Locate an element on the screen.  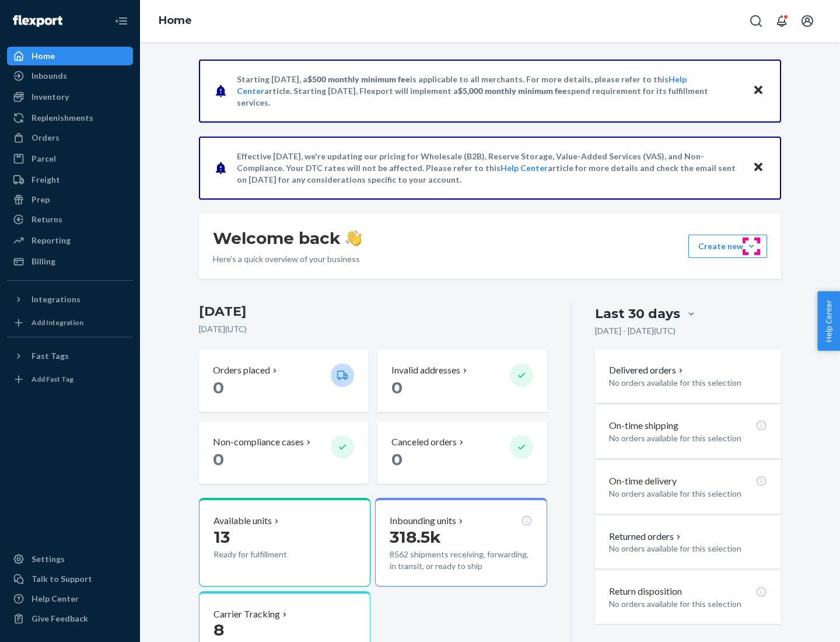
p: Returned orders is located at coordinates (646, 536).